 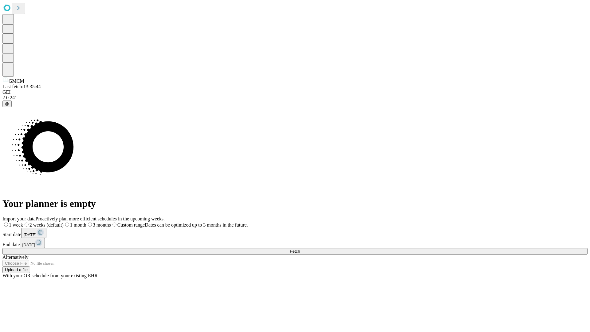 What do you see at coordinates (6, 224) in the screenshot?
I see `input: 1 week` at bounding box center [6, 224].